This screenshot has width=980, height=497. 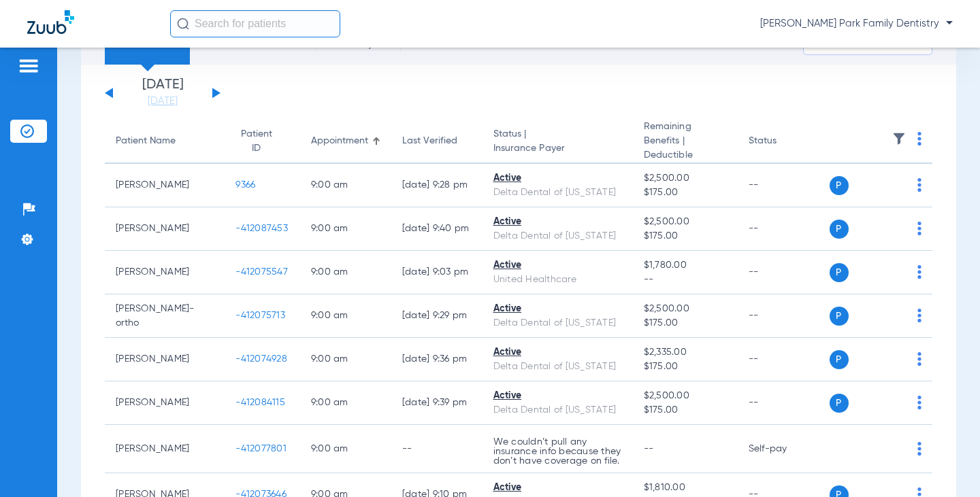 I want to click on th: Status |, so click(x=557, y=142).